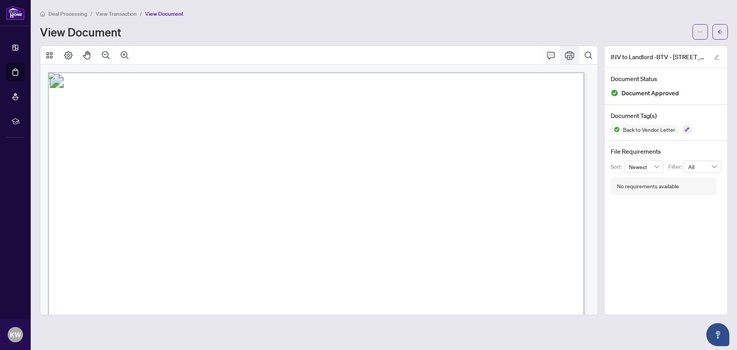 The height and width of the screenshot is (350, 737). I want to click on span: View Transaction, so click(116, 14).